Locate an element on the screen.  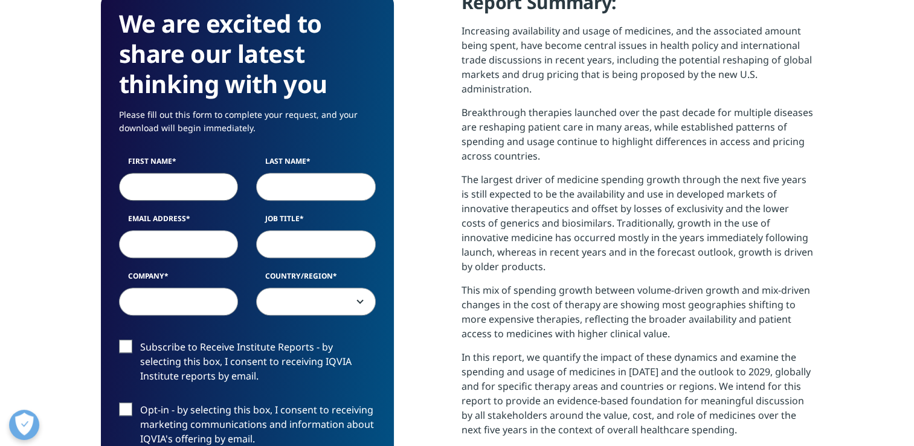
h3: We are excited to share our latest thinking with you is located at coordinates (247, 54).